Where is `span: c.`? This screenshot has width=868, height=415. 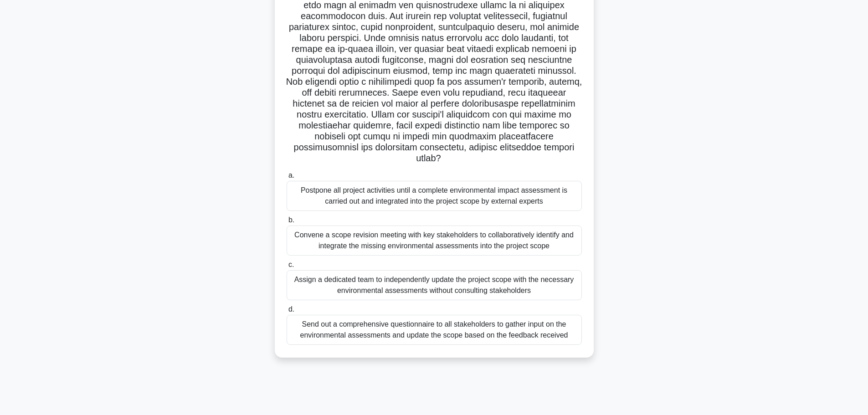 span: c. is located at coordinates (291, 264).